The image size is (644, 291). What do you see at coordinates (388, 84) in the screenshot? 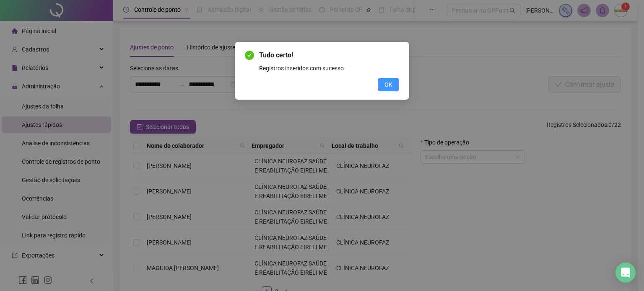
I see `span: OK` at bounding box center [388, 84].